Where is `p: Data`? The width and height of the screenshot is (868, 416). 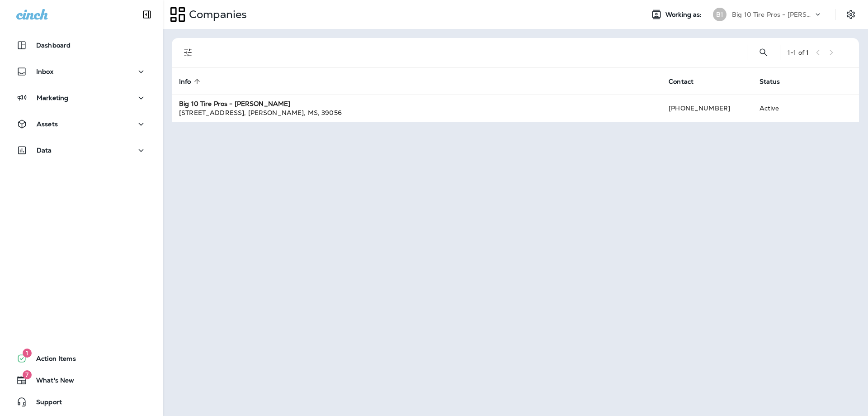 p: Data is located at coordinates (44, 150).